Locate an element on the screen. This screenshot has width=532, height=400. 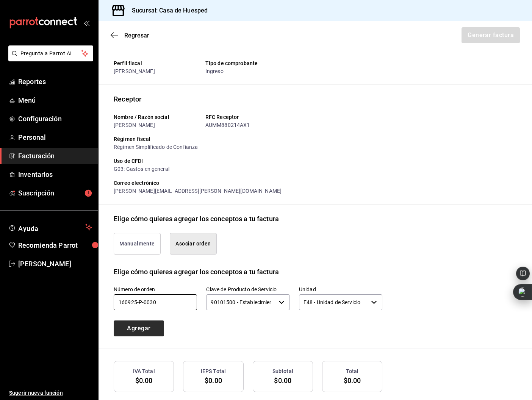
div: AUMM880214AX1 is located at coordinates (248, 125).